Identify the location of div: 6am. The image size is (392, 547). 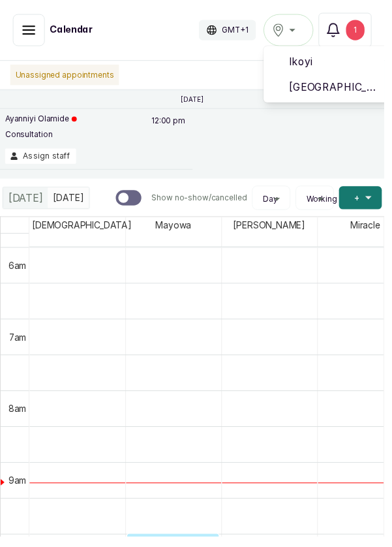
(17, 270).